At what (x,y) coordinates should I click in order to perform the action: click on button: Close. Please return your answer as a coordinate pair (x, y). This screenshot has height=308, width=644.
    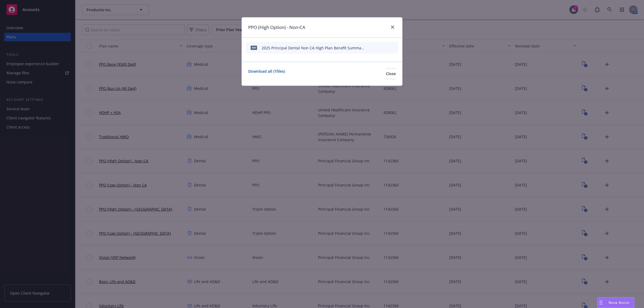
    Looking at the image, I should click on (391, 74).